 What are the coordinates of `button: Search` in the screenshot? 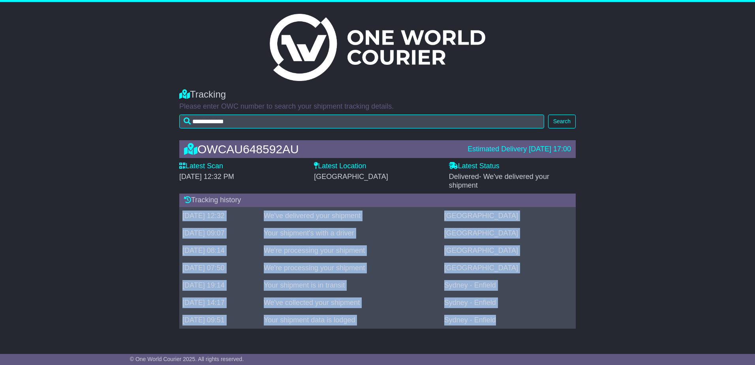 It's located at (562, 121).